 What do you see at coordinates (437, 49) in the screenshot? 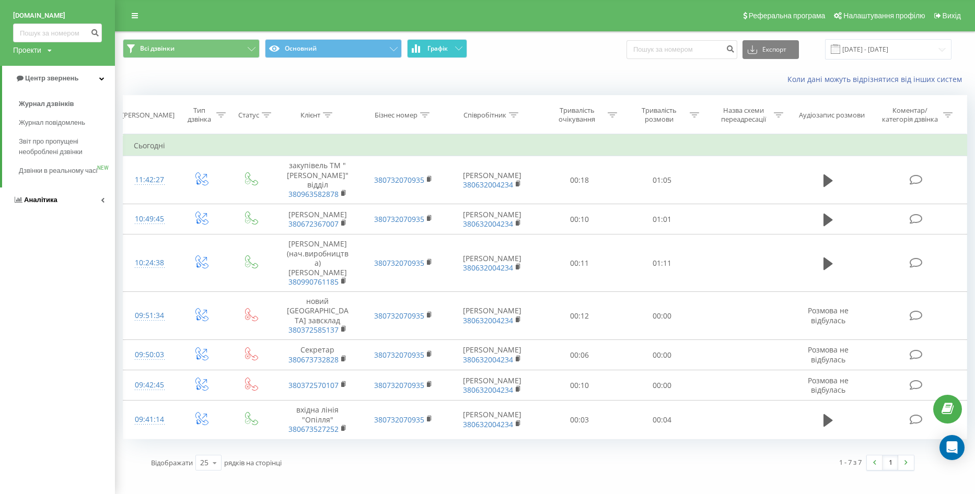
I see `button: Графік` at bounding box center [437, 49].